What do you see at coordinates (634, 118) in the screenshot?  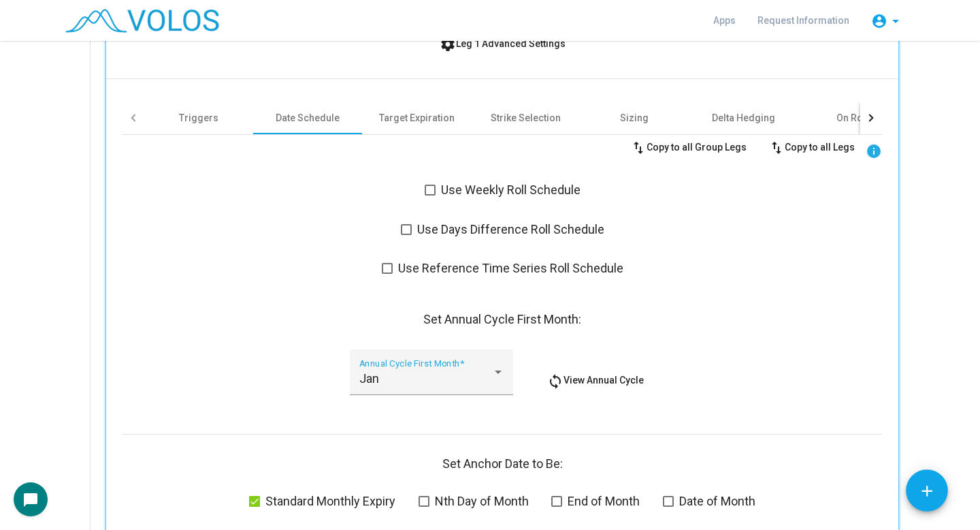 I see `div: Sizing` at bounding box center [634, 118].